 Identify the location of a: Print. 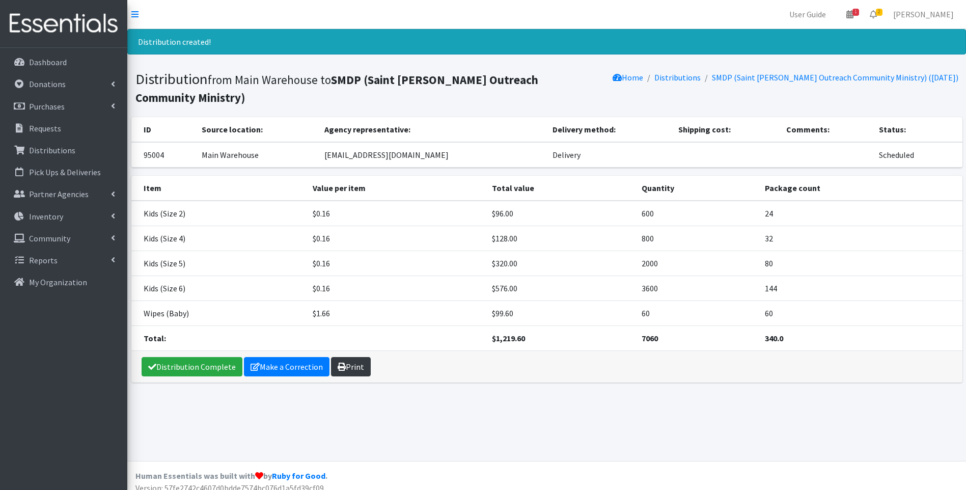
(351, 367).